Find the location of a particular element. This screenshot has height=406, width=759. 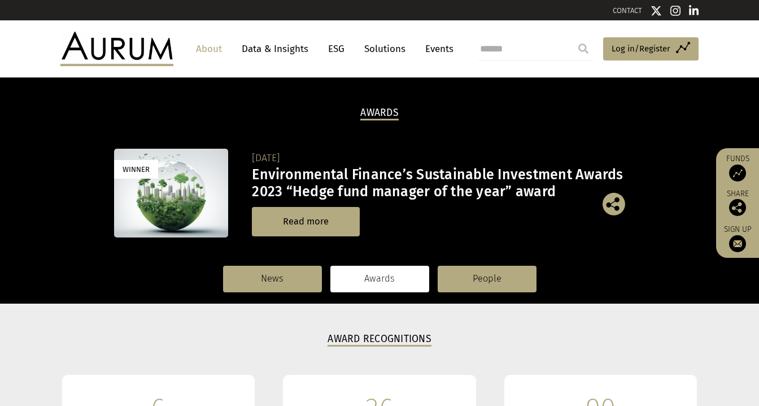

a: Solutions is located at coordinates (385, 49).